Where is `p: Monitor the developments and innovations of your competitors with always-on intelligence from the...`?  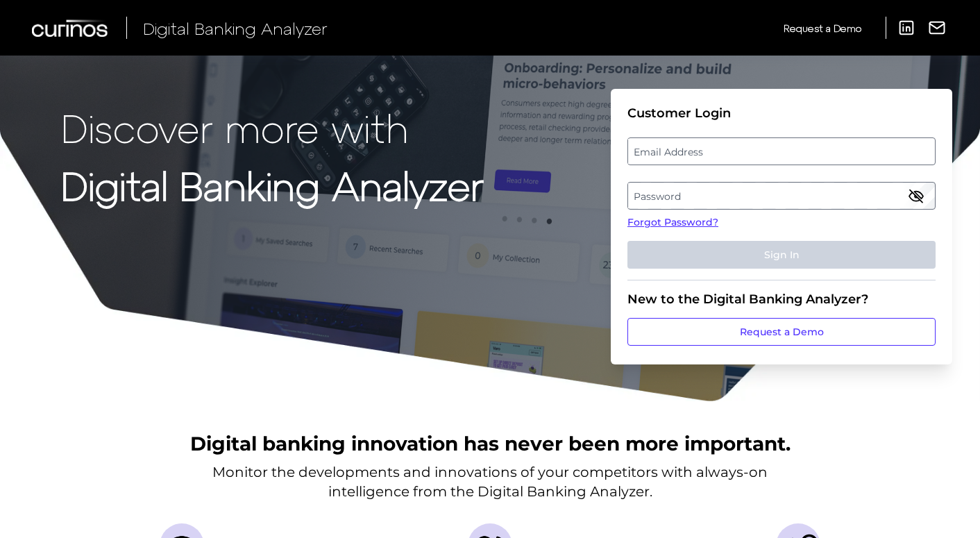
p: Monitor the developments and innovations of your competitors with always-on intelligence from the... is located at coordinates (490, 482).